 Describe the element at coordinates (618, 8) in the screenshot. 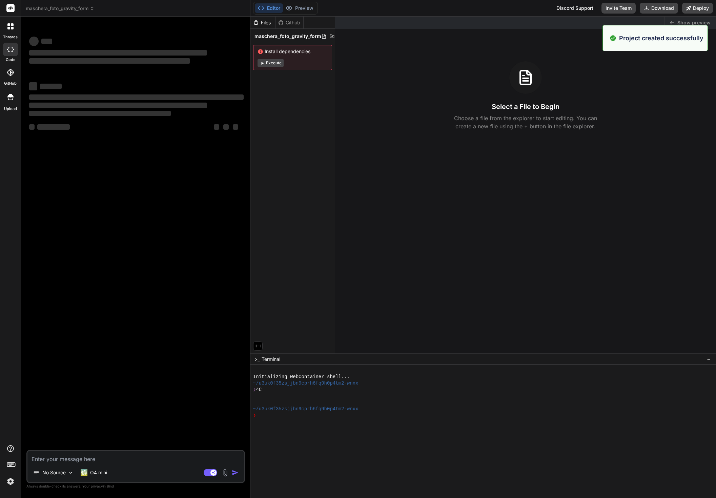

I see `button: Invite Team` at that location.